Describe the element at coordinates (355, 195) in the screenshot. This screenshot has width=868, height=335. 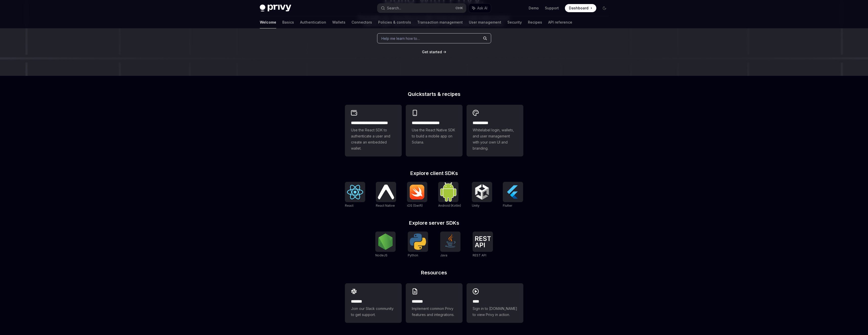
I see `a: ReactReact` at that location.